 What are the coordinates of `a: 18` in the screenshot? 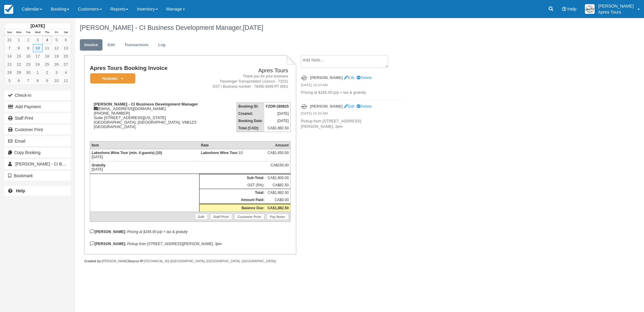 It's located at (47, 56).